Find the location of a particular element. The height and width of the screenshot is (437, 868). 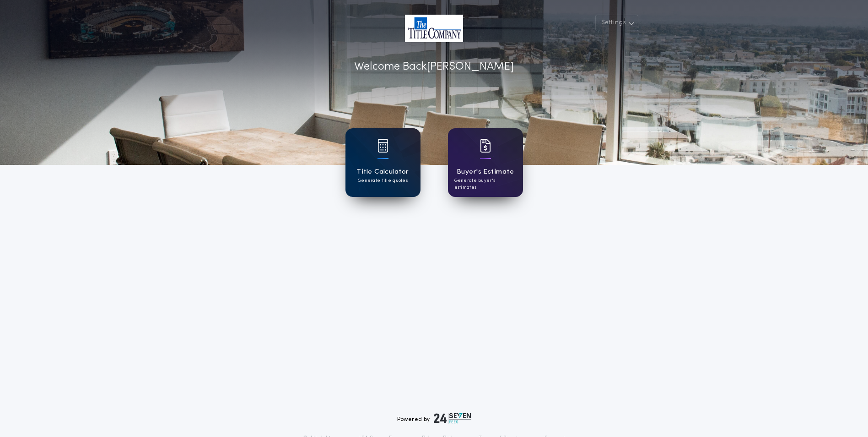

p: Generate buyer's estimates is located at coordinates (485, 184).